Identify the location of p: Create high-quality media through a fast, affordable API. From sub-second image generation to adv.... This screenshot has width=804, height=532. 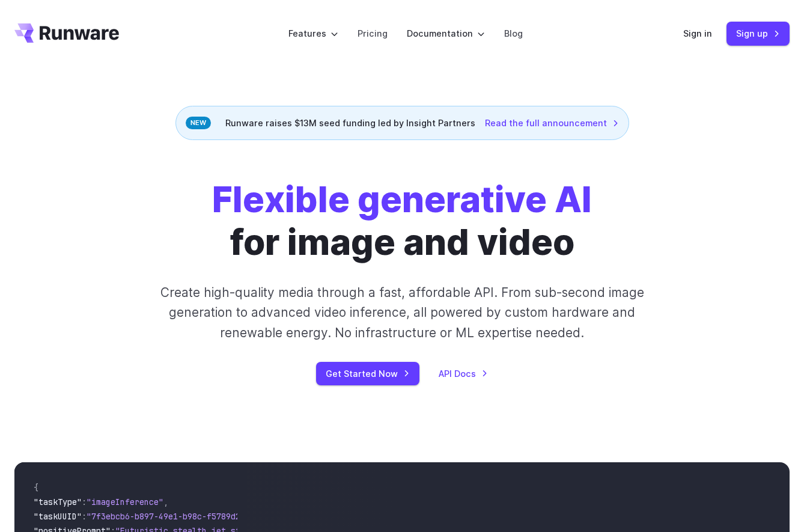
(402, 312).